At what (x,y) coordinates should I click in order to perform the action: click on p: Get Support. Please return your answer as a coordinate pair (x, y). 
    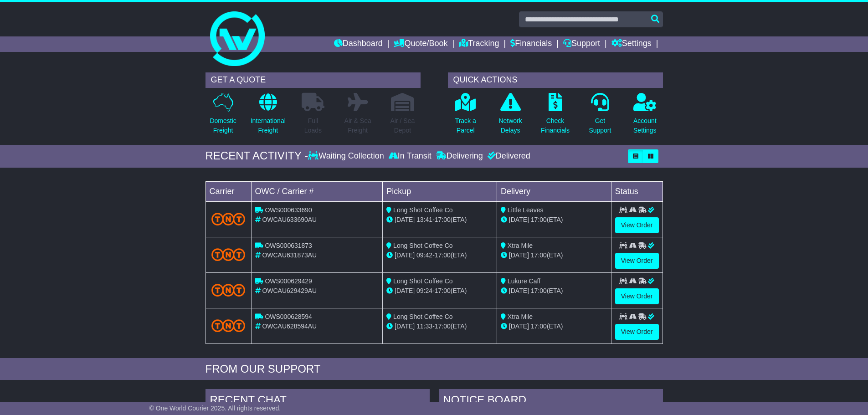
    Looking at the image, I should click on (599, 126).